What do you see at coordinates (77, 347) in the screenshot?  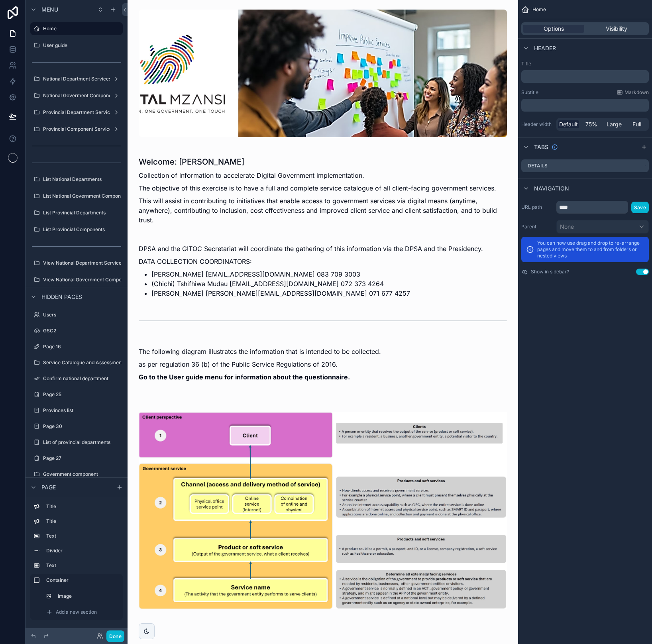 I see `a: Page 16` at bounding box center [77, 347].